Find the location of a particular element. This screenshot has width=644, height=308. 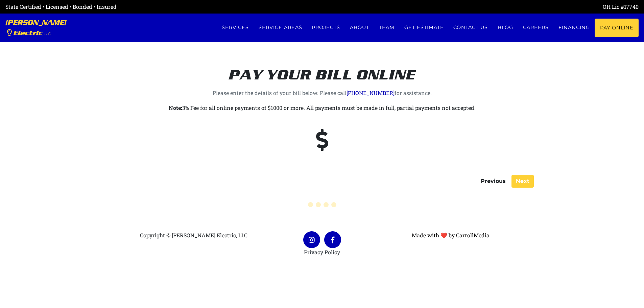

a: Financing is located at coordinates (574, 27).